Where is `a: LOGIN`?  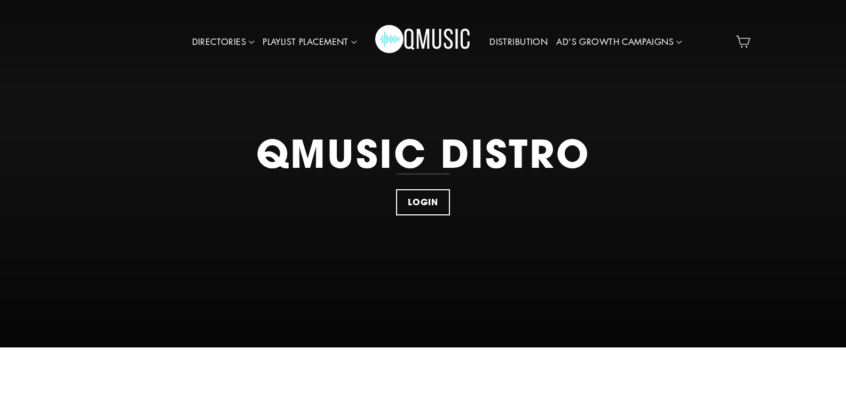 a: LOGIN is located at coordinates (423, 202).